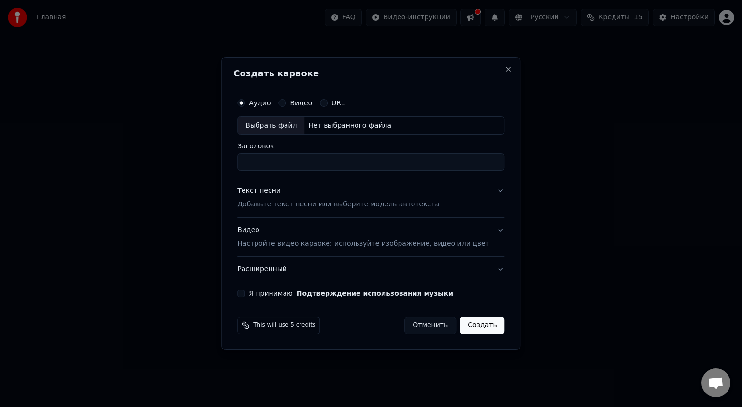 The width and height of the screenshot is (742, 407). What do you see at coordinates (350, 126) in the screenshot?
I see `div: Нет выбранного файла` at bounding box center [350, 126].